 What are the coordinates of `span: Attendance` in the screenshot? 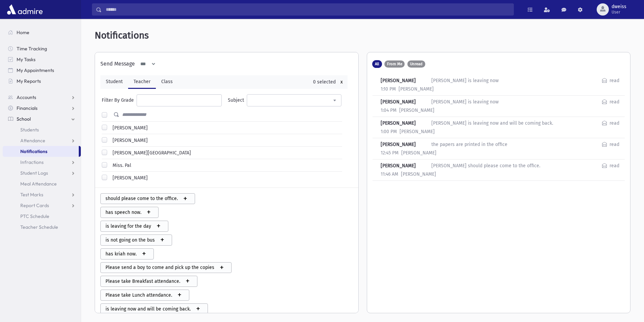 It's located at (33, 141).